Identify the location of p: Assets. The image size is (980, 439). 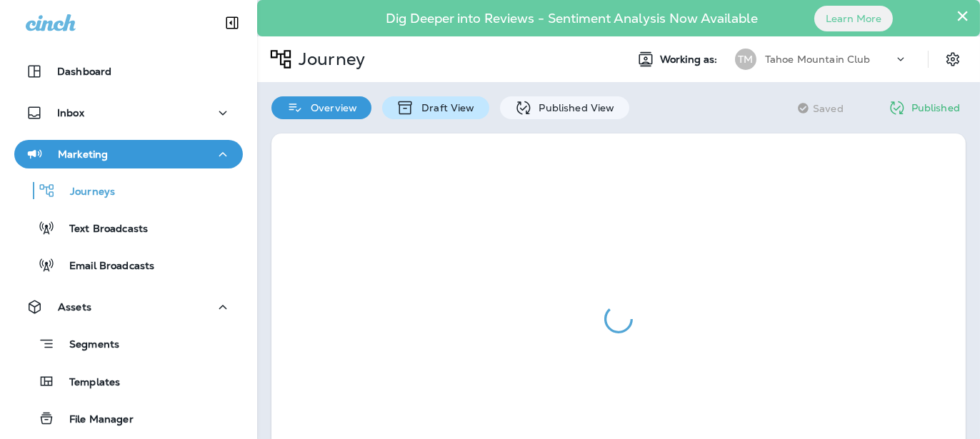
(74, 307).